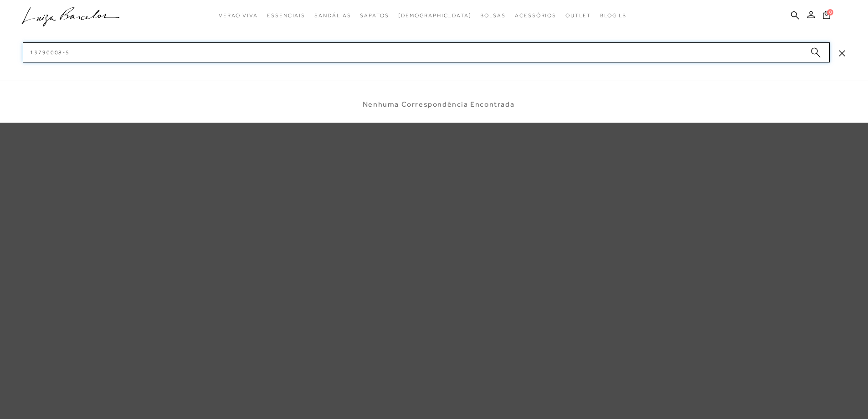 The width and height of the screenshot is (868, 419). What do you see at coordinates (238, 15) in the screenshot?
I see `span: Verão Viva` at bounding box center [238, 15].